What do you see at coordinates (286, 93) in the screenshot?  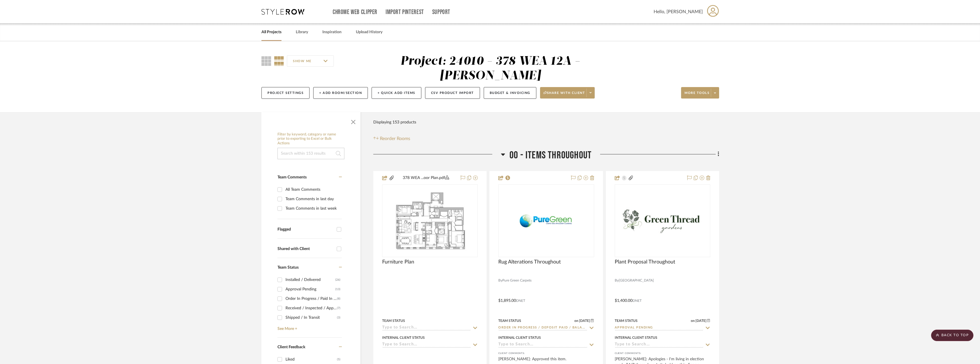 I see `button: Project Settings` at bounding box center [286, 93].